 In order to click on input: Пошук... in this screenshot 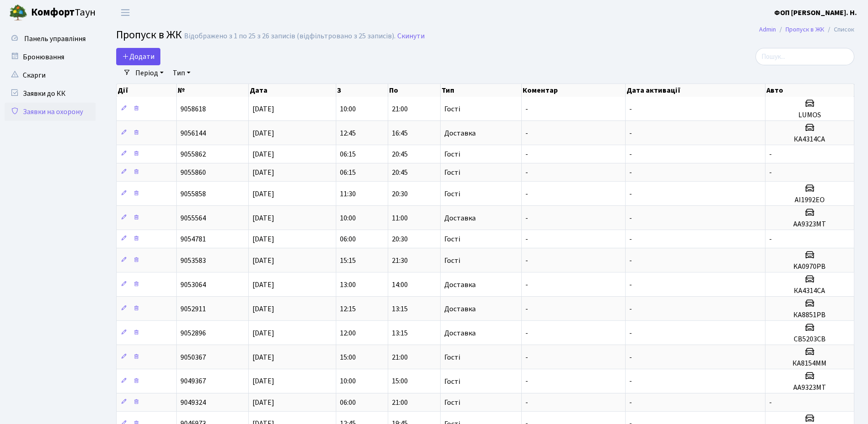, I will do `click(805, 56)`.